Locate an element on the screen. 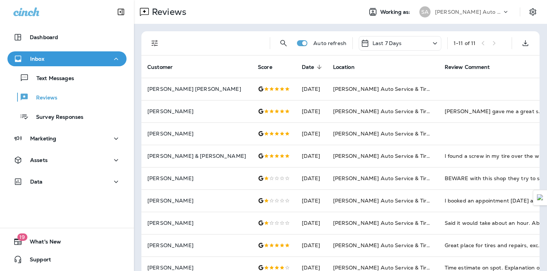 This screenshot has height=271, width=547. div: Luis gave me a great service is located at coordinates (494, 111).